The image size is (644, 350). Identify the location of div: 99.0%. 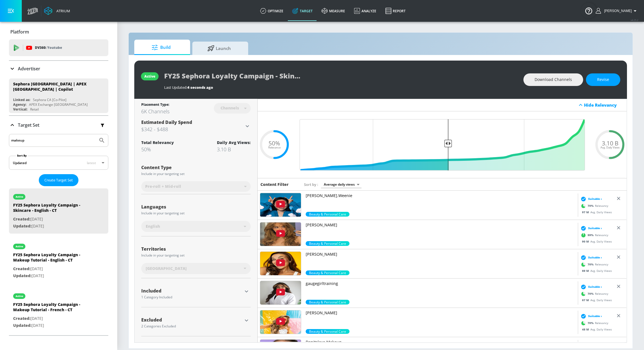
(327, 243).